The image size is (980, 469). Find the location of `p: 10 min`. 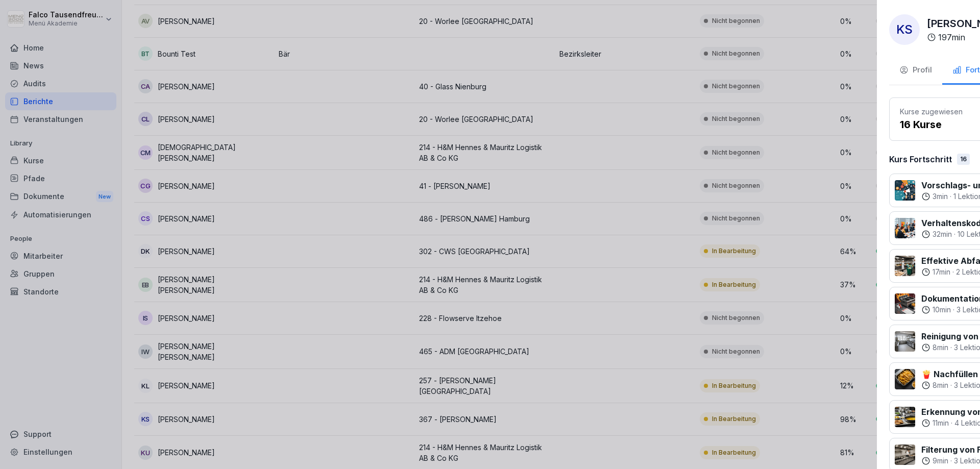

p: 10 min is located at coordinates (942, 310).